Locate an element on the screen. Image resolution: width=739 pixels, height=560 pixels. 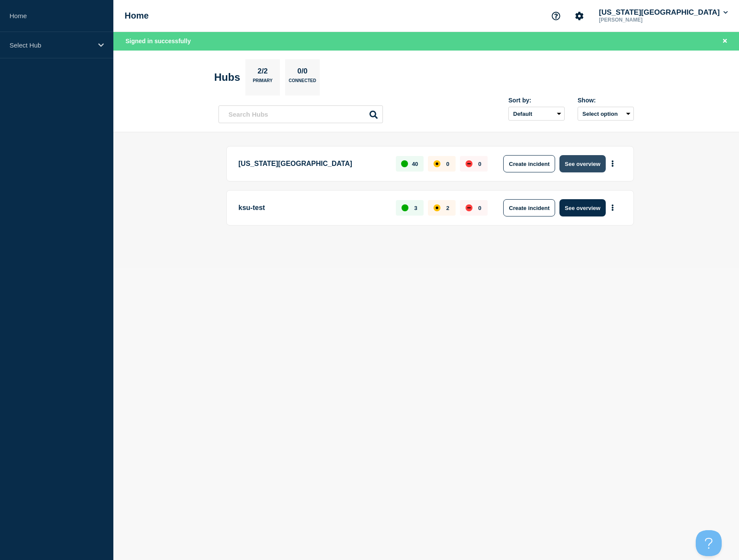
p: 2/2 is located at coordinates (263, 72).